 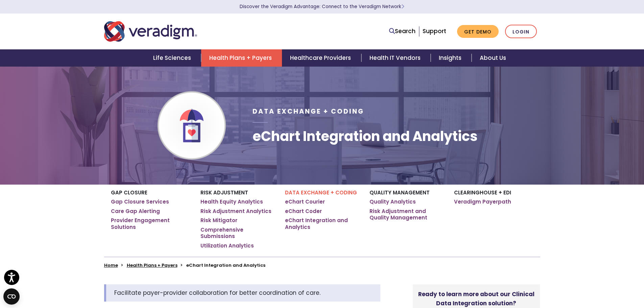 What do you see at coordinates (434, 31) in the screenshot?
I see `a: Support` at bounding box center [434, 31].